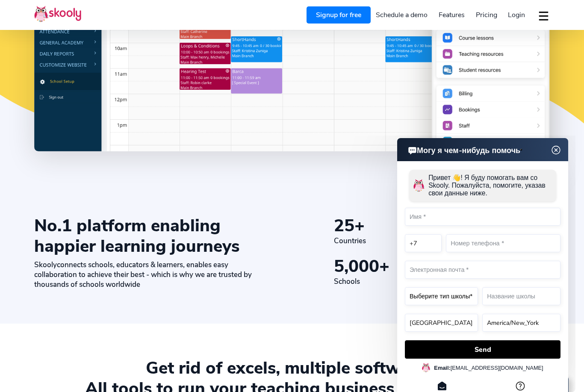 This screenshot has height=392, width=584. What do you see at coordinates (58, 13) in the screenshot?
I see `img: Skooly` at bounding box center [58, 13].